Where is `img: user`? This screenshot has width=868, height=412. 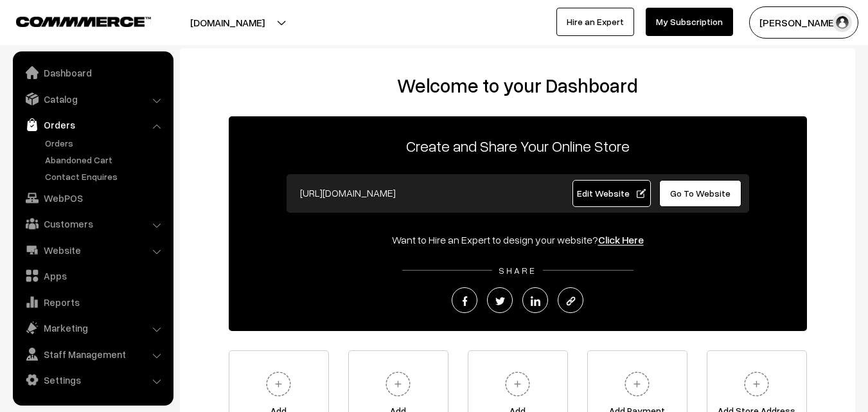 img: user is located at coordinates (842, 23).